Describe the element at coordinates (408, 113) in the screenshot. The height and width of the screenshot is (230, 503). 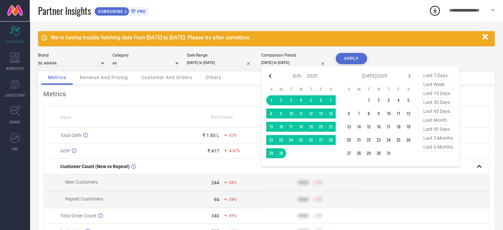
I see `td: Sat Jul 12 2025` at that location.